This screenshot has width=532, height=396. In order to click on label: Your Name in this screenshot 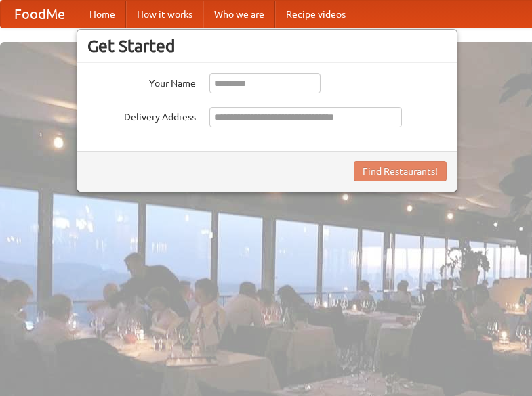, I will do `click(141, 82)`.